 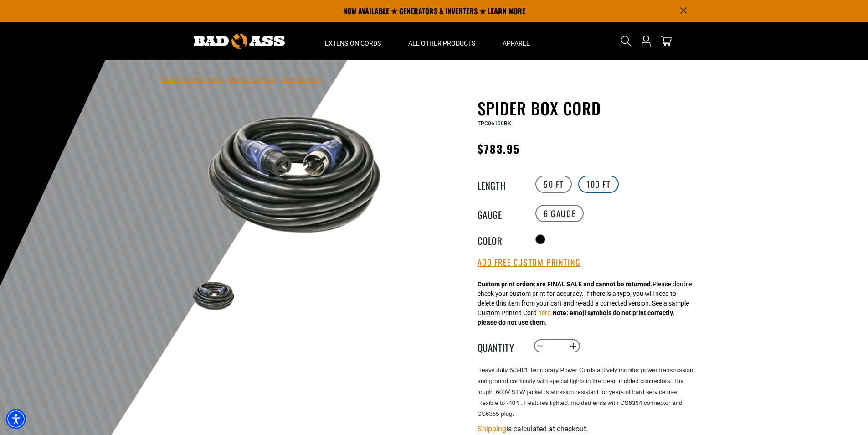 I want to click on div: Accessibility Menu, so click(x=16, y=419).